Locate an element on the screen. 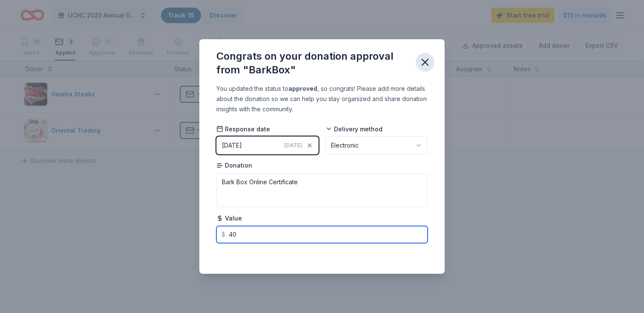  b: approved is located at coordinates (303, 88).